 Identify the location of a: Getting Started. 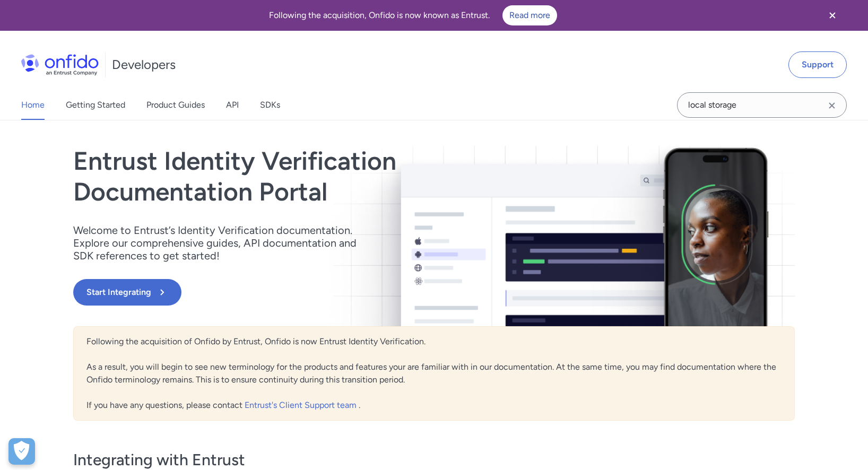
(95, 105).